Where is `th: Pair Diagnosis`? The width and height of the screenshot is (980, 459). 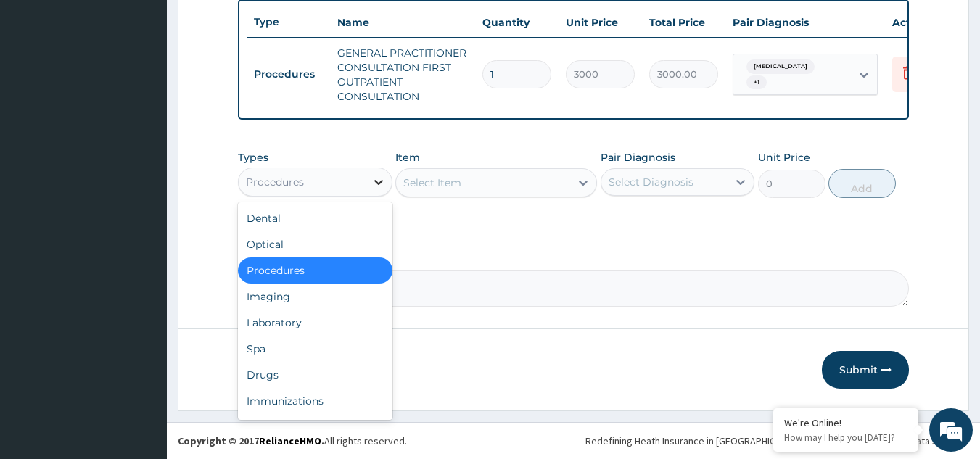
th: Pair Diagnosis is located at coordinates (805, 23).